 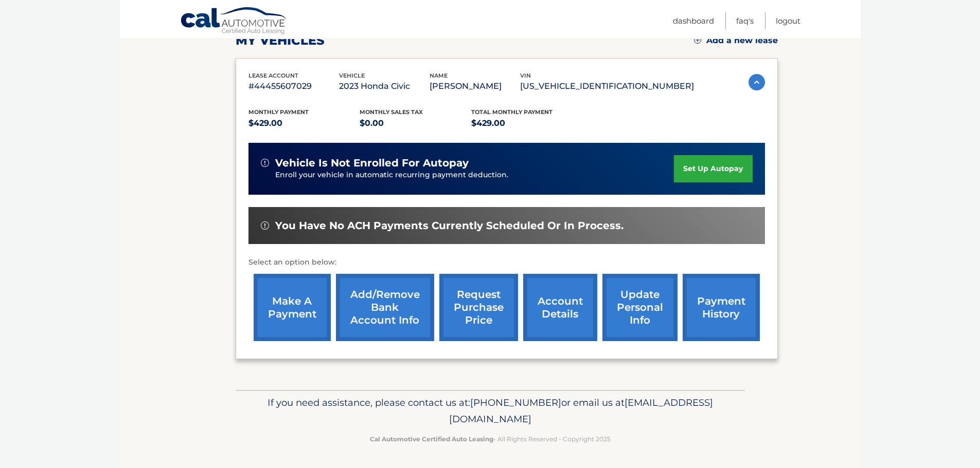 What do you see at coordinates (788, 21) in the screenshot?
I see `a: Logout` at bounding box center [788, 21].